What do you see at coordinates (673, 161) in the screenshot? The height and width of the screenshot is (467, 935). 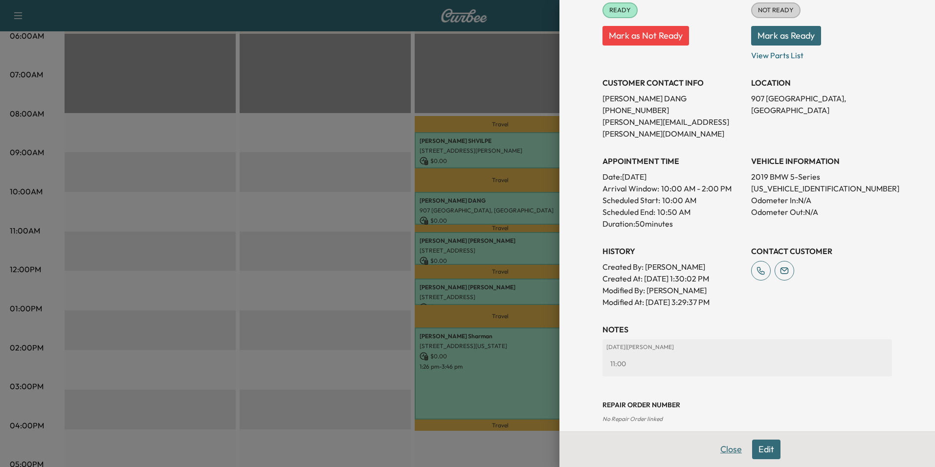 I see `h3: APPOINTMENT TIME` at bounding box center [673, 161].